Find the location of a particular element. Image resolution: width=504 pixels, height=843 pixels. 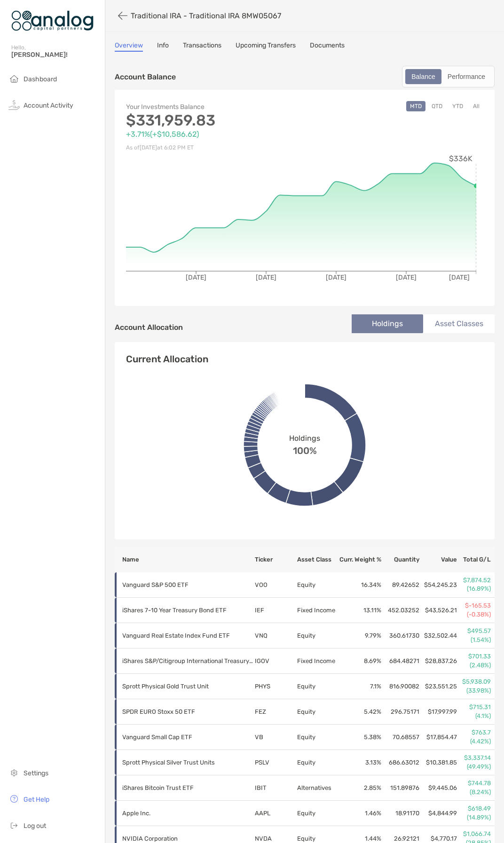

td: Alternatives is located at coordinates (317, 788).